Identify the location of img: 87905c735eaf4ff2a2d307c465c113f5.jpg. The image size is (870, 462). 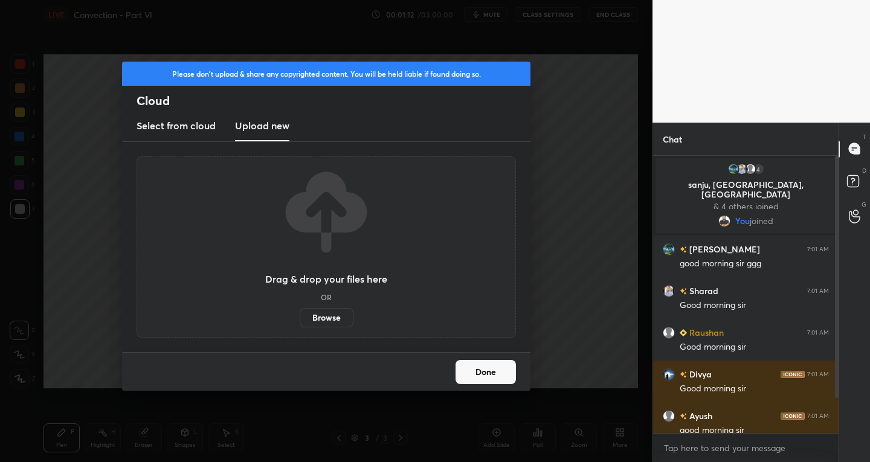
(669, 374).